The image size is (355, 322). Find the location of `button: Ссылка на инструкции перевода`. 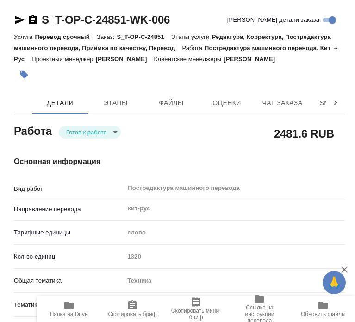

button: Ссылка на инструкции перевода is located at coordinates (259, 309).